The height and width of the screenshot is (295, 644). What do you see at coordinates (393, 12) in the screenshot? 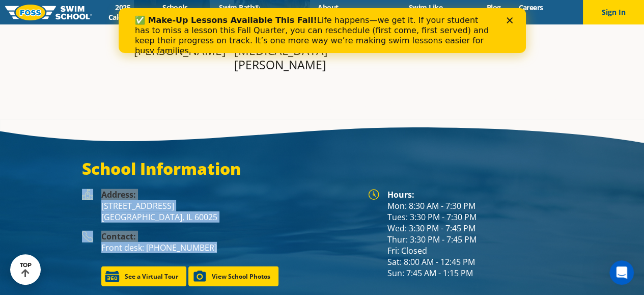
I see `div: Close` at bounding box center [393, 12].